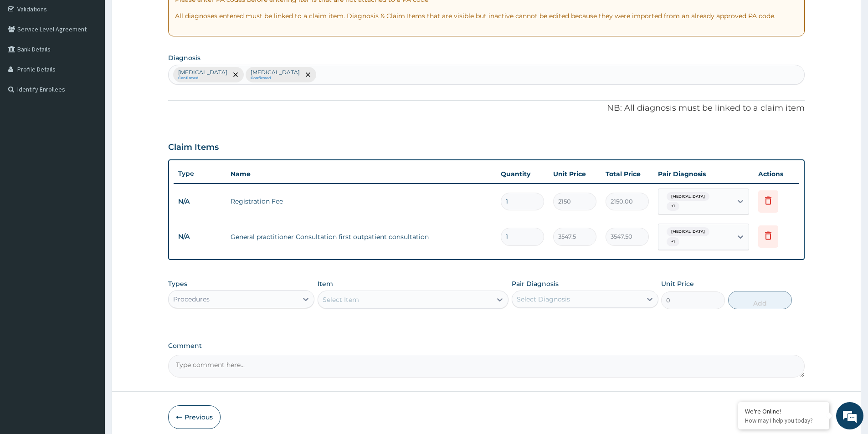 The image size is (868, 434). What do you see at coordinates (360, 201) in the screenshot?
I see `td: Registration Fee` at bounding box center [360, 201].